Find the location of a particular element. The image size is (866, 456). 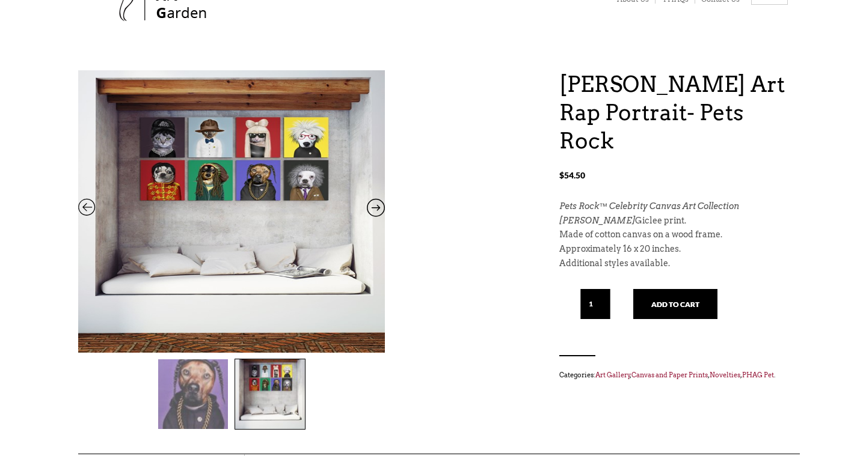

p: Additional styles available. is located at coordinates (673, 264).